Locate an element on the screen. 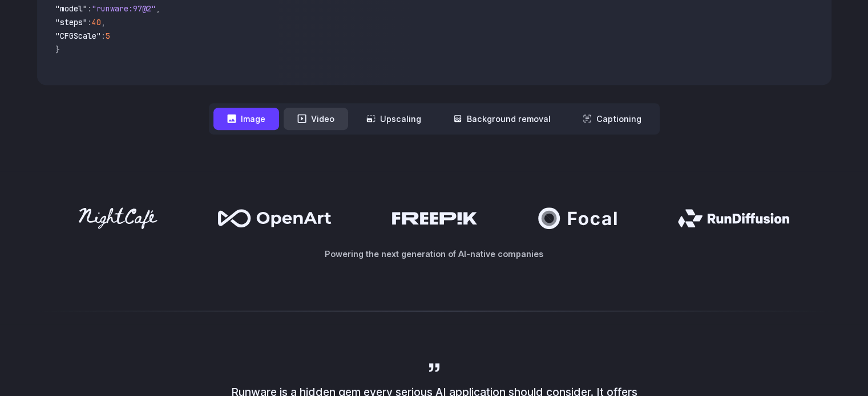  button: Captioning is located at coordinates (612, 119).